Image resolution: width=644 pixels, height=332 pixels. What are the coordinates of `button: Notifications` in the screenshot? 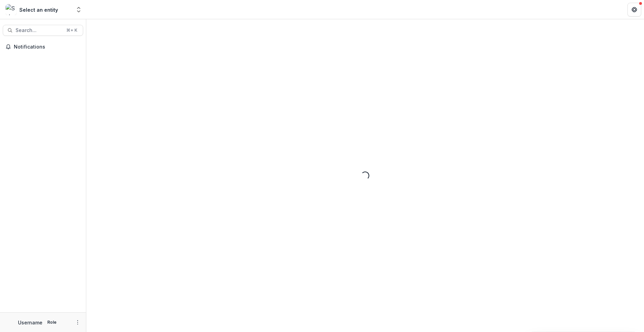 It's located at (43, 47).